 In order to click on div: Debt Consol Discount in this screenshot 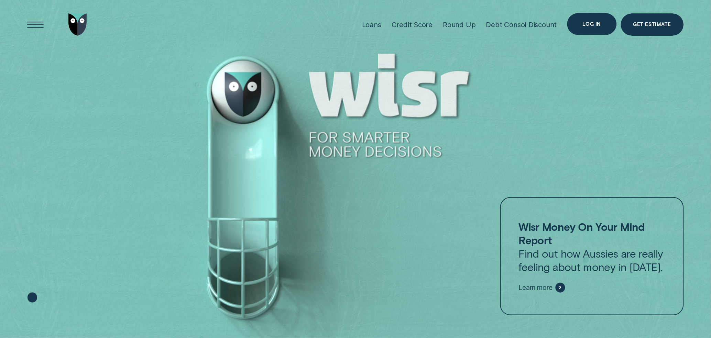, I will do `click(521, 24)`.